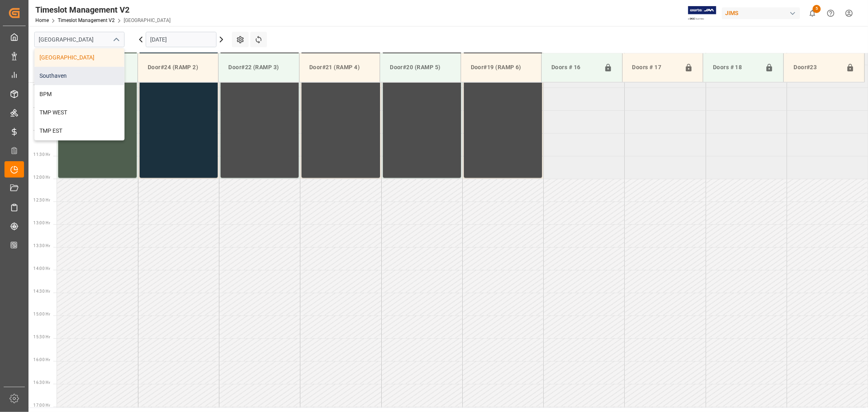 Image resolution: width=868 pixels, height=412 pixels. Describe the element at coordinates (42, 291) in the screenshot. I see `span: 14:30 Hr` at that location.